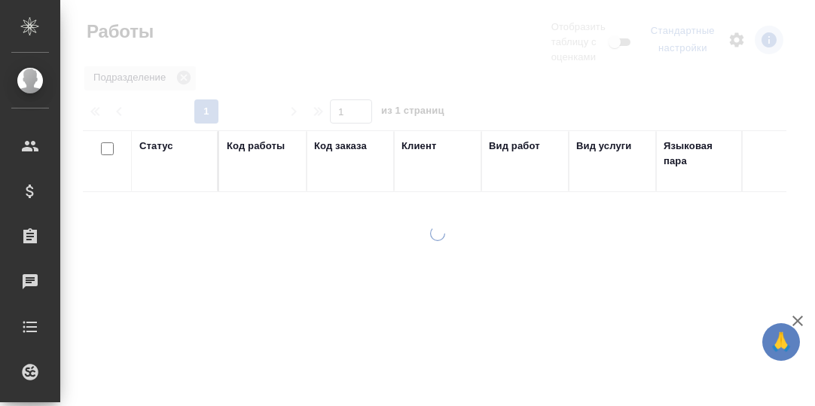 Image resolution: width=815 pixels, height=406 pixels. I want to click on div: Код заказа, so click(340, 146).